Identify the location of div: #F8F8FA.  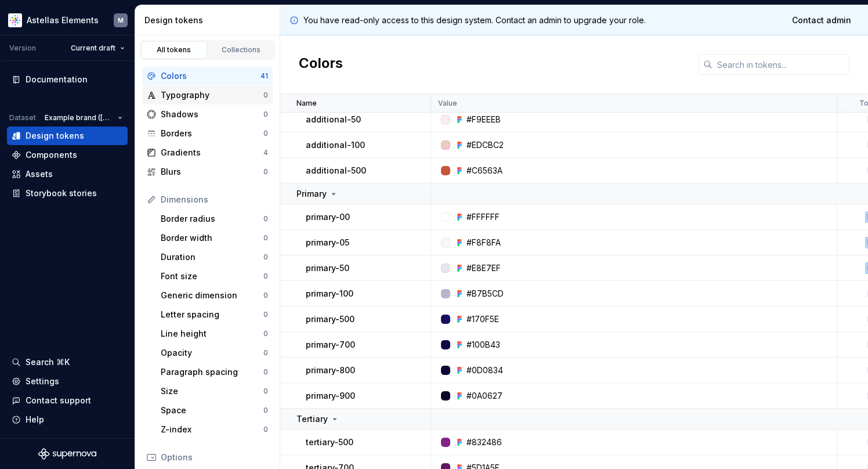
(484, 243).